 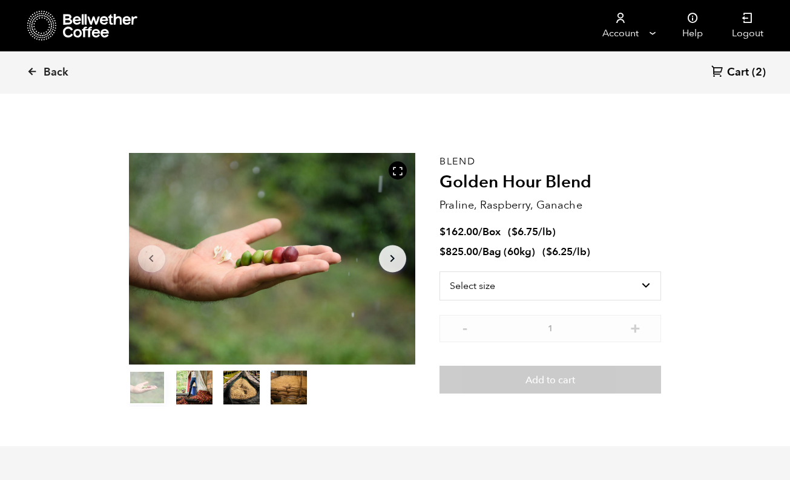 I want to click on bdi: 162.00, so click(x=459, y=232).